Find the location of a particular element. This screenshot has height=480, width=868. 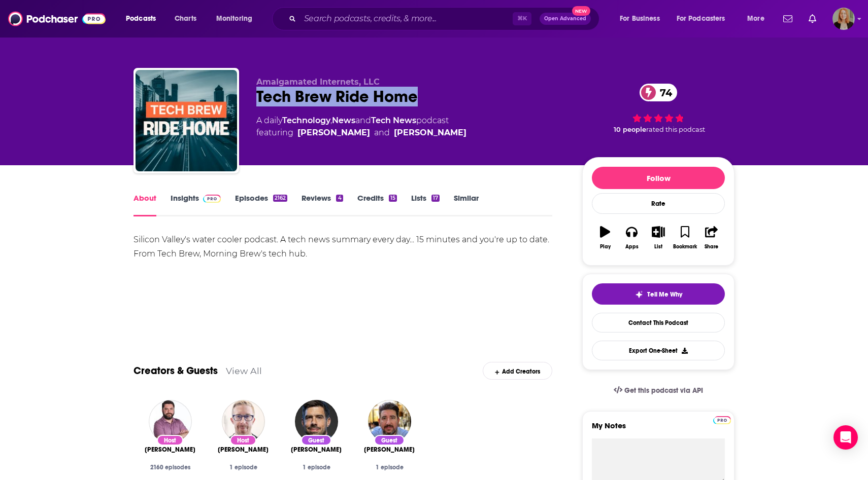

a: Charts is located at coordinates (185, 19).